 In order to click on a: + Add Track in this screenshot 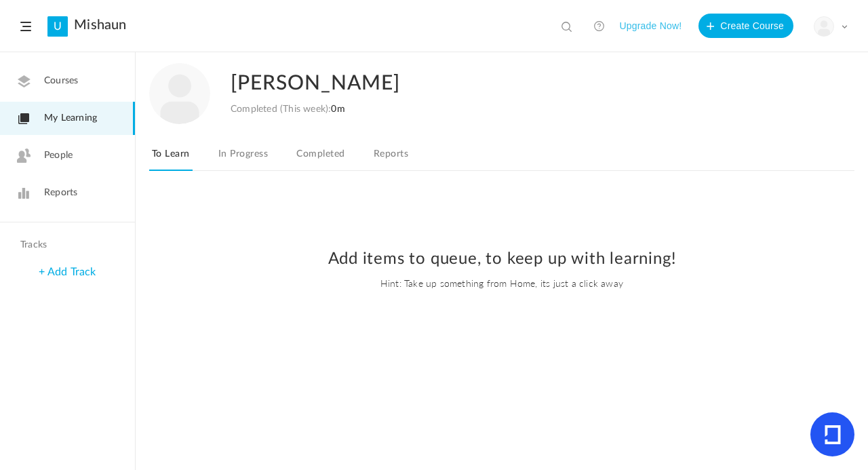, I will do `click(67, 272)`.